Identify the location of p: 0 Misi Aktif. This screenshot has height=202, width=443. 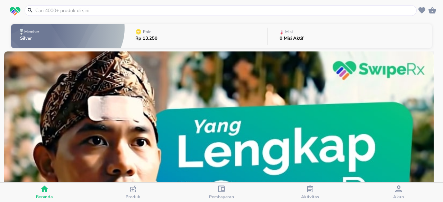
(291, 38).